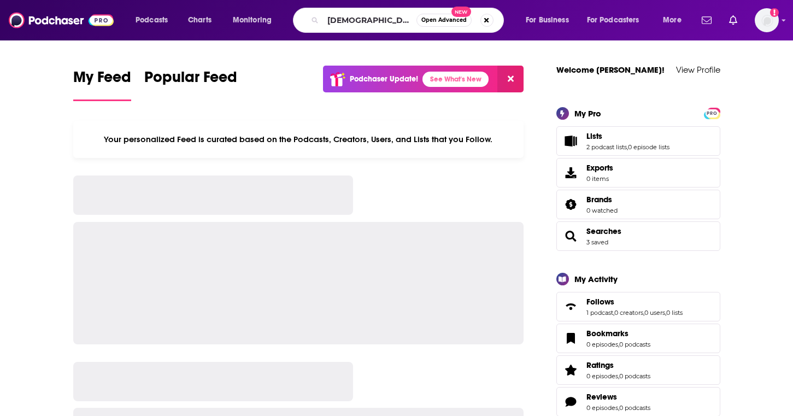  What do you see at coordinates (547, 20) in the screenshot?
I see `span: For Business` at bounding box center [547, 20].